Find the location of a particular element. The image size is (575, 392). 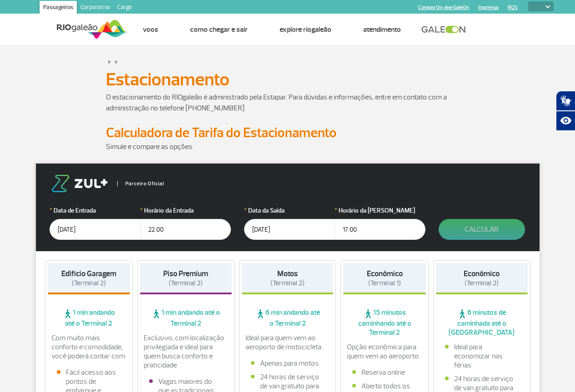

a: Imprensa is located at coordinates (488, 7).